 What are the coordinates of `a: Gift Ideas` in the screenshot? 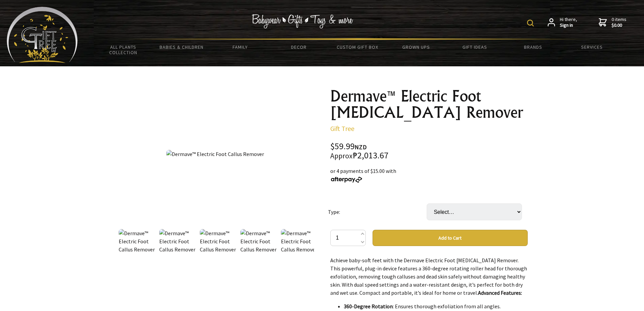 It's located at (475, 47).